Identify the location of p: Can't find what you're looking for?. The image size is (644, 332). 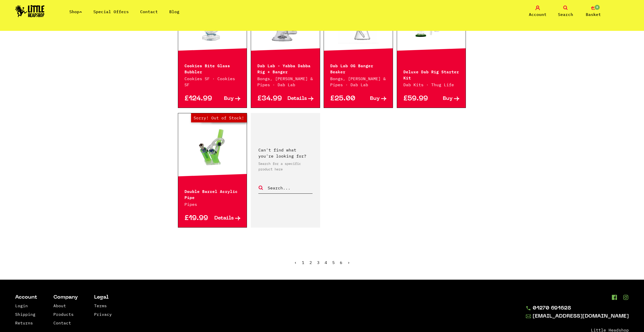
(286, 153).